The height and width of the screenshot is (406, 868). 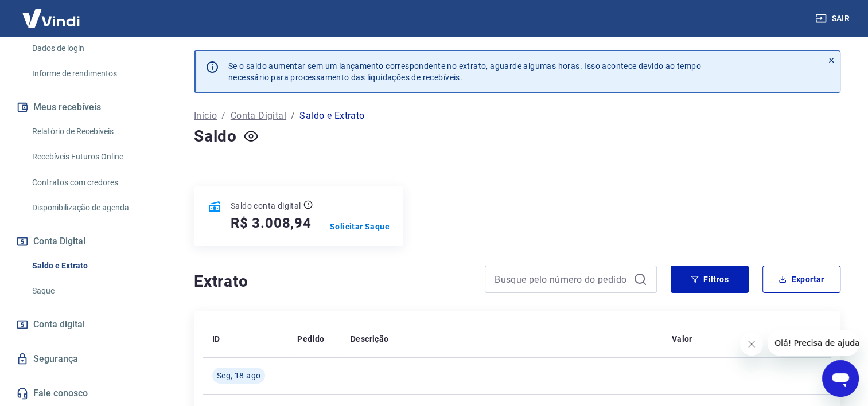 What do you see at coordinates (258, 116) in the screenshot?
I see `a: Conta Digital` at bounding box center [258, 116].